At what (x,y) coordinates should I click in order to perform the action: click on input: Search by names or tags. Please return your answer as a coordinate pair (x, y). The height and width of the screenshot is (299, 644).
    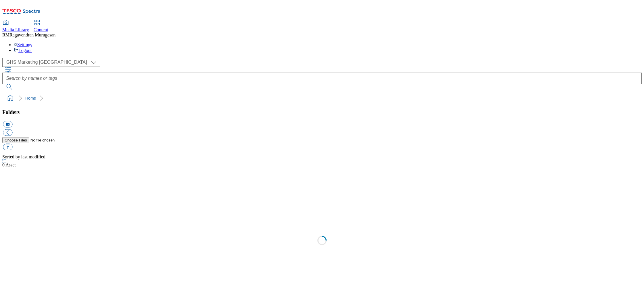
    Looking at the image, I should click on (322, 79).